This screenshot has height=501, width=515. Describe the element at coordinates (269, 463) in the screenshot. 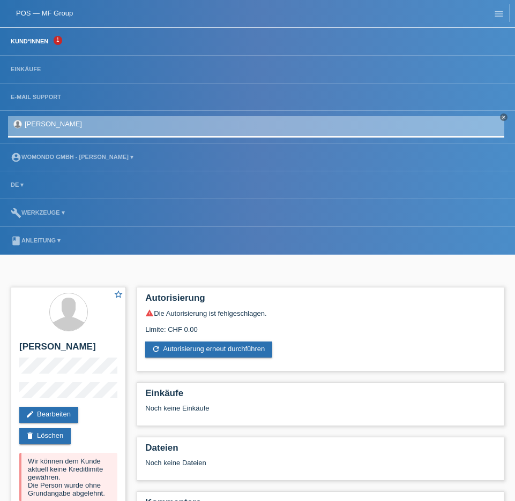

I see `div: Noch keine Dateien` at that location.